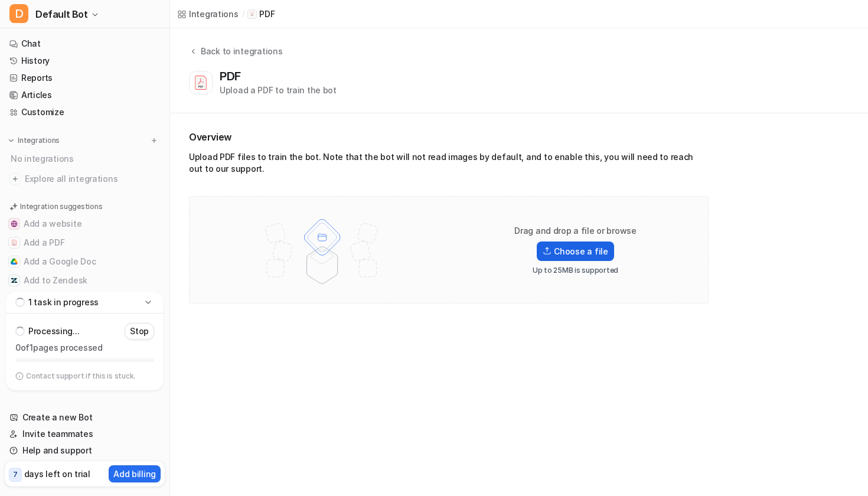 This screenshot has height=496, width=868. I want to click on p: Up to 25MB is supported, so click(575, 271).